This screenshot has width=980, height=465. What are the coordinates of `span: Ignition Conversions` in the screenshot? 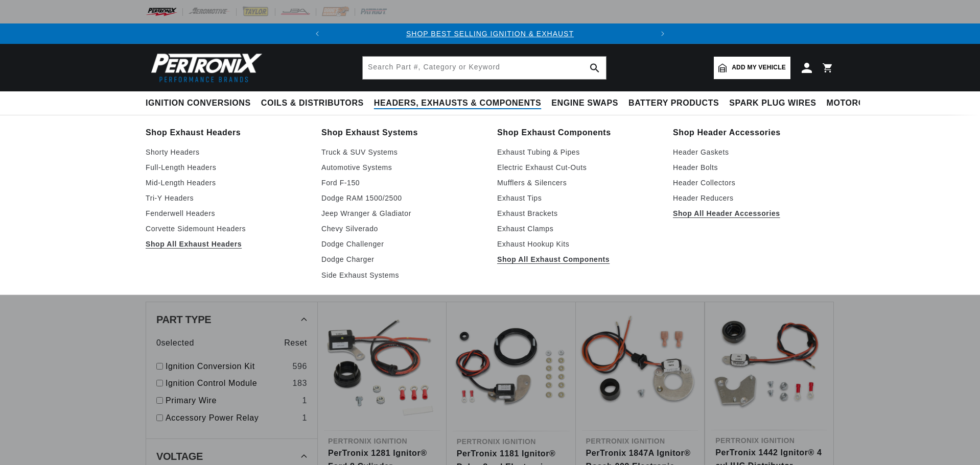 It's located at (198, 103).